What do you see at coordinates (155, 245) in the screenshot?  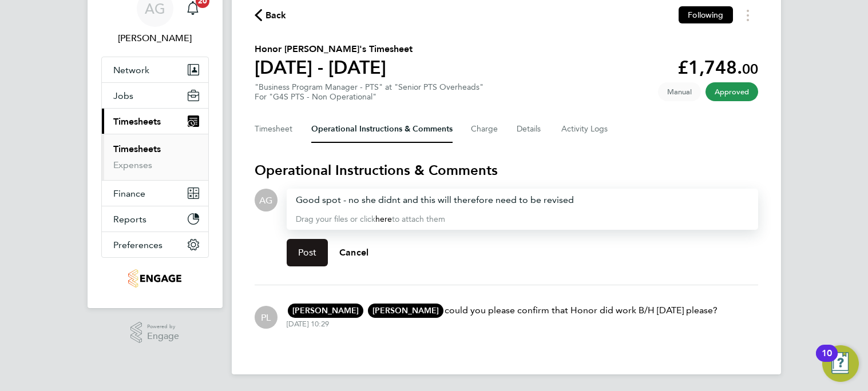 I see `button: Preferences` at bounding box center [155, 245].